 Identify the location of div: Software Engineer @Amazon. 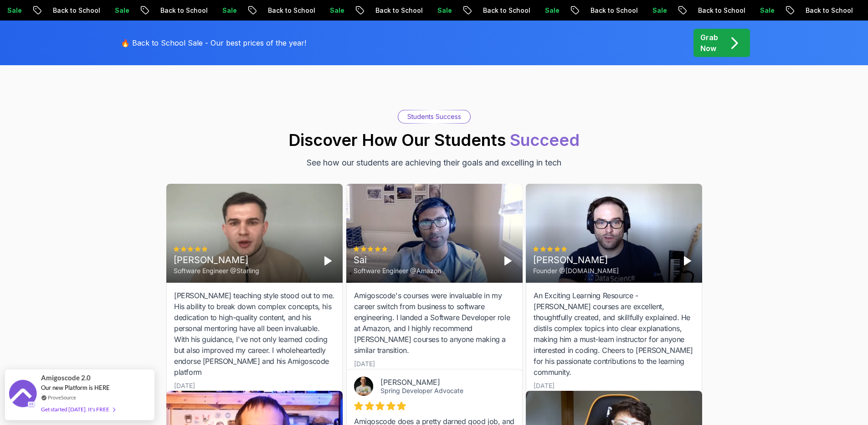
(397, 271).